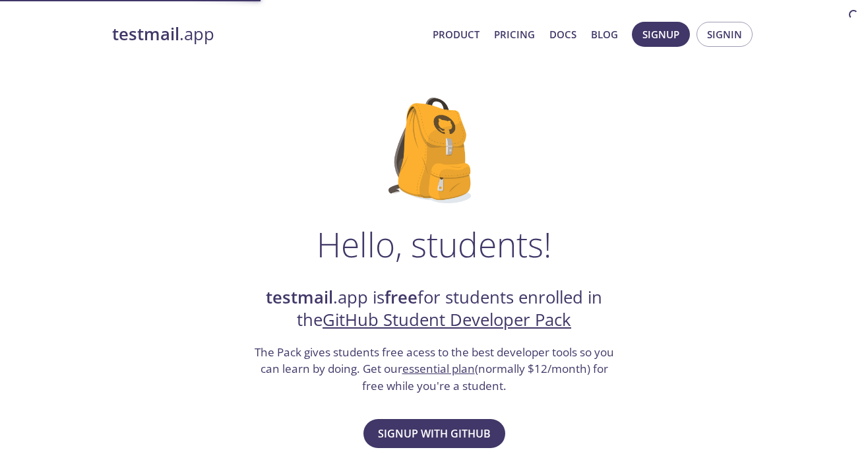 The height and width of the screenshot is (454, 868). Describe the element at coordinates (434, 308) in the screenshot. I see `h2: .app is for students enrolled in the` at that location.